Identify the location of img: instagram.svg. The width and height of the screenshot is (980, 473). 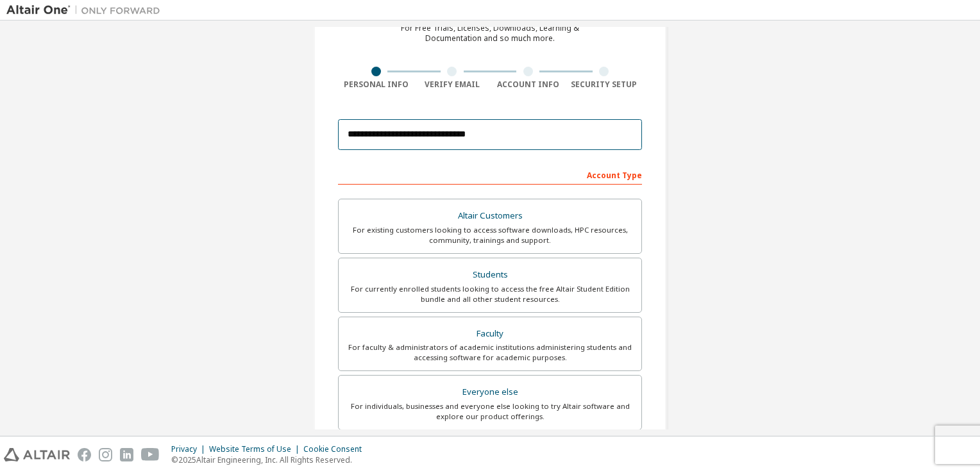
(105, 454).